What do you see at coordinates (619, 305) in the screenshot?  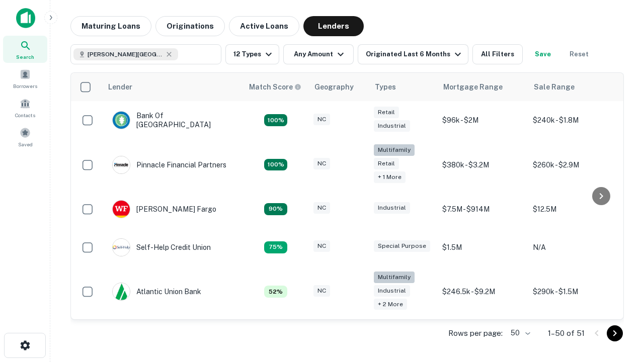 I see `div: Chat Widget` at bounding box center [619, 305].